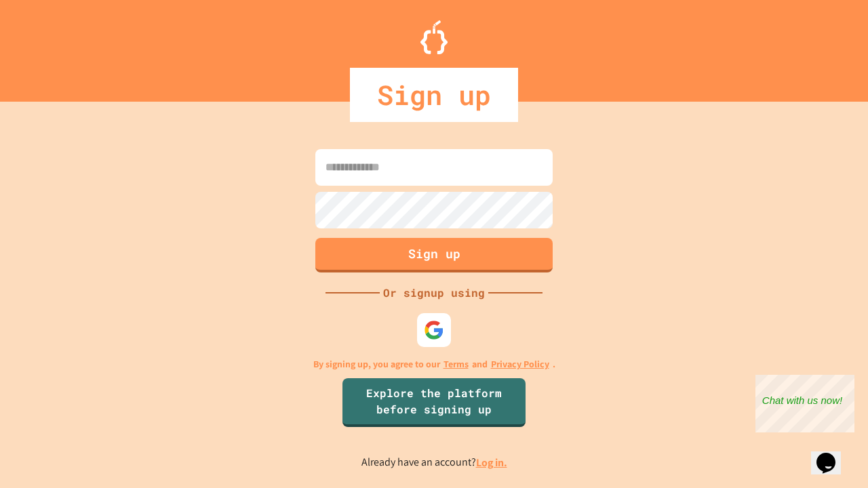 This screenshot has height=488, width=868. Describe the element at coordinates (492, 462) in the screenshot. I see `a: Log in.` at that location.